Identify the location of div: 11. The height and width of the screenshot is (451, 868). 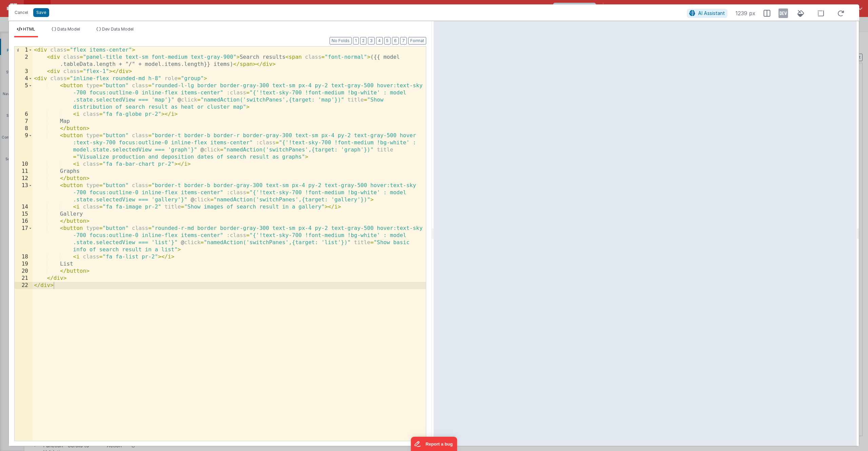
(24, 171).